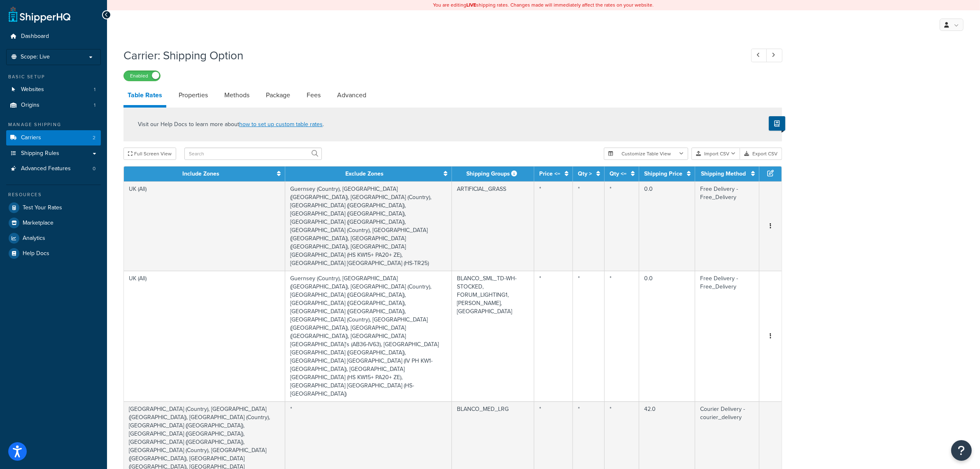 This screenshot has width=980, height=469. I want to click on li: Marketplace, so click(54, 223).